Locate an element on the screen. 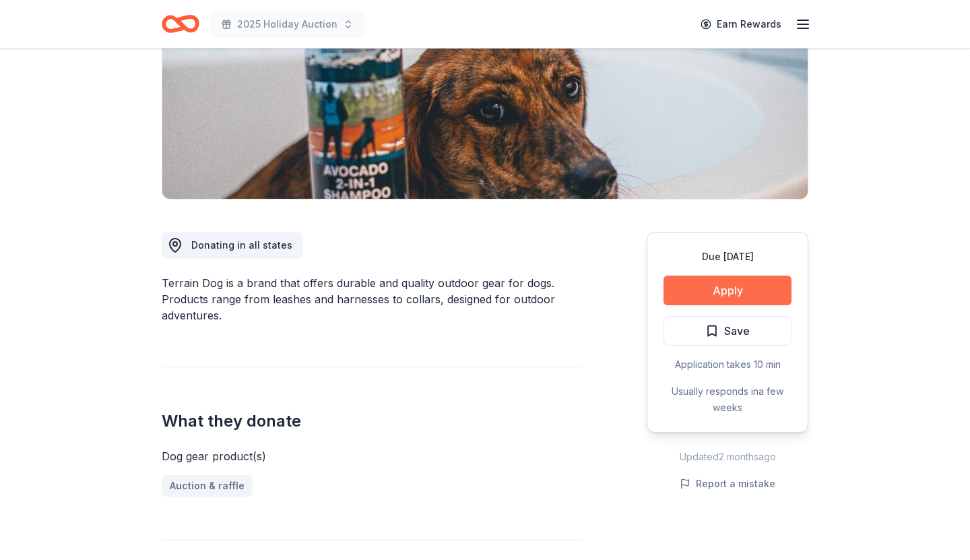  div: Dog gear product(s) is located at coordinates (372, 456).